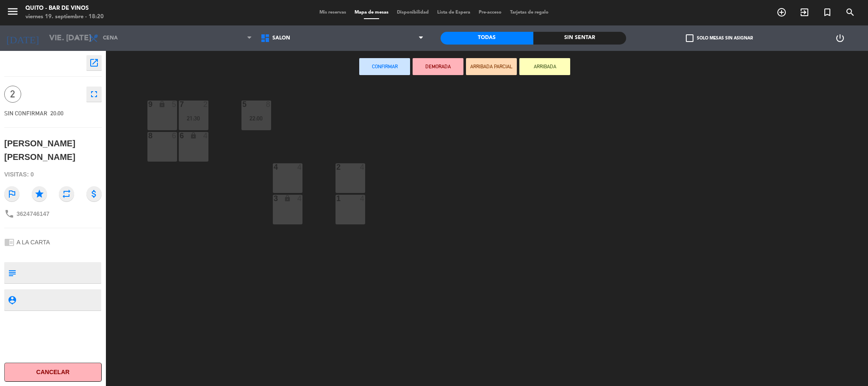  I want to click on i: search, so click(851, 12).